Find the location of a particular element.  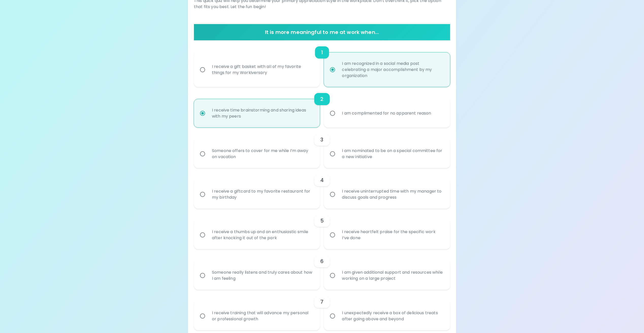

h6: 5 is located at coordinates (322, 221).